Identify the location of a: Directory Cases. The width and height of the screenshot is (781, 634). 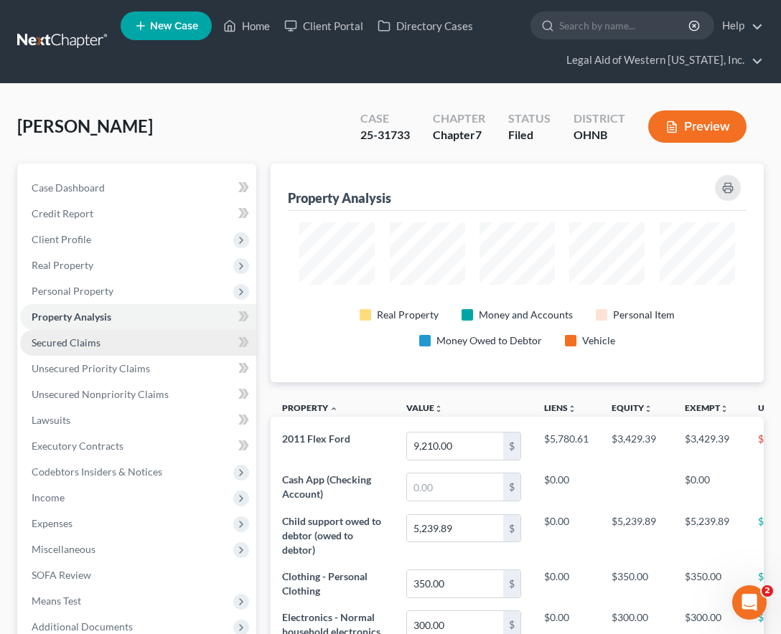
(425, 26).